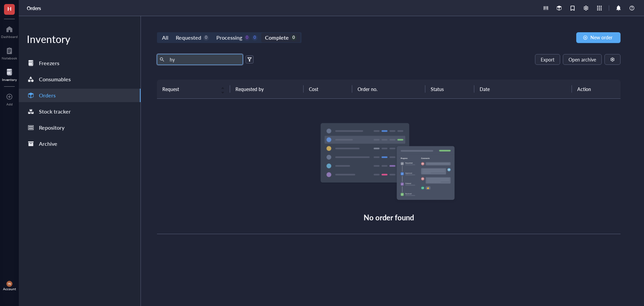  What do you see at coordinates (601, 37) in the screenshot?
I see `span: New order` at bounding box center [601, 37].